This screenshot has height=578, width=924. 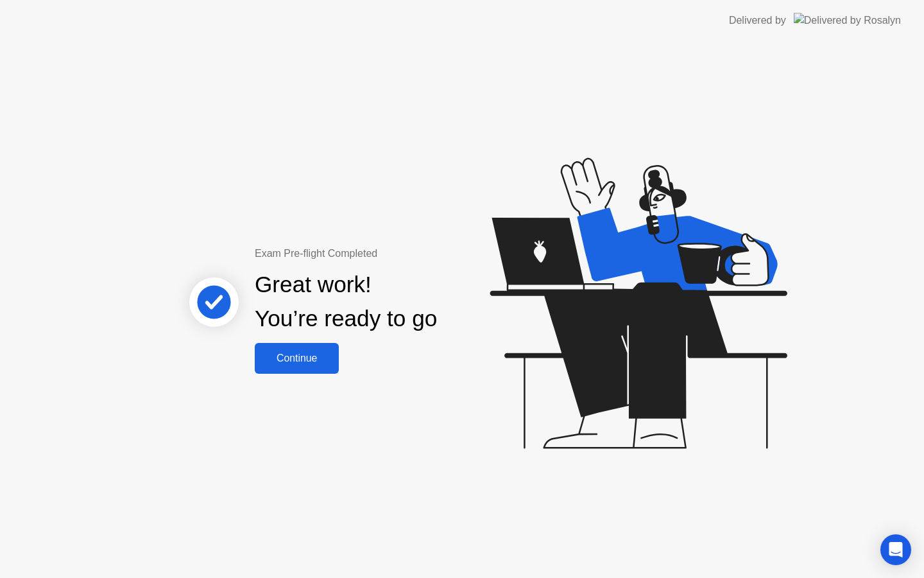 What do you see at coordinates (847, 20) in the screenshot?
I see `img: Delivered by Rosalyn` at bounding box center [847, 20].